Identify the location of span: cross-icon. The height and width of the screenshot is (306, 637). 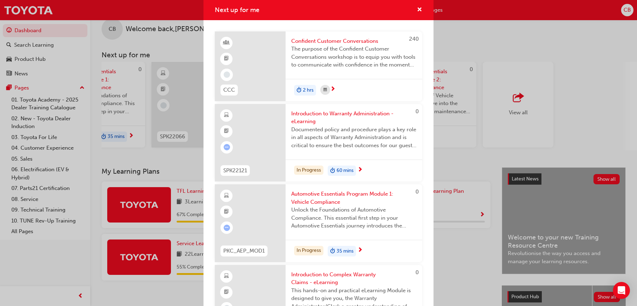
(419, 10).